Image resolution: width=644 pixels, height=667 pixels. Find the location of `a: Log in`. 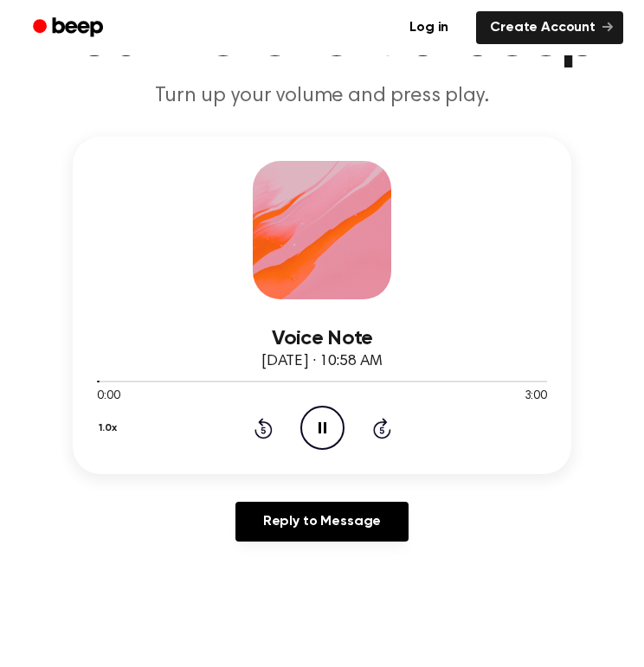

a: Log in is located at coordinates (428, 28).